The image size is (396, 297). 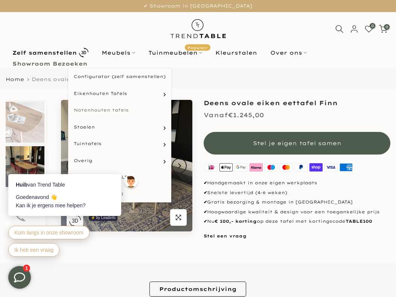 What do you see at coordinates (297, 143) in the screenshot?
I see `button: Stel je eigen tafel samen` at bounding box center [297, 143].